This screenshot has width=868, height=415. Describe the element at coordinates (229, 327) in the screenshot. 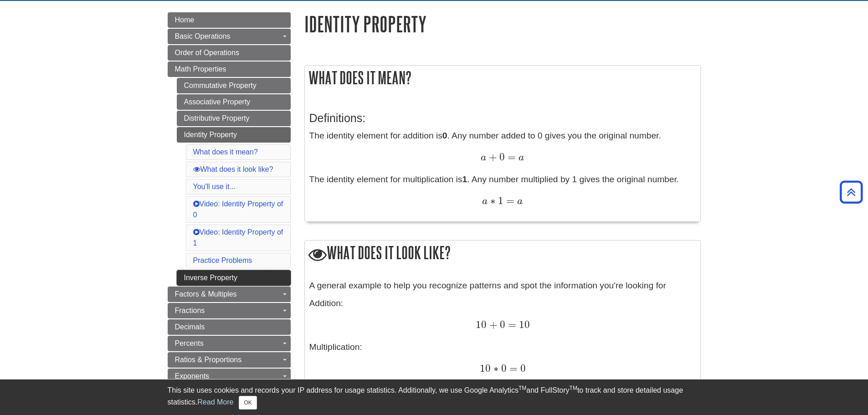

I see `a: Decimals` at that location.